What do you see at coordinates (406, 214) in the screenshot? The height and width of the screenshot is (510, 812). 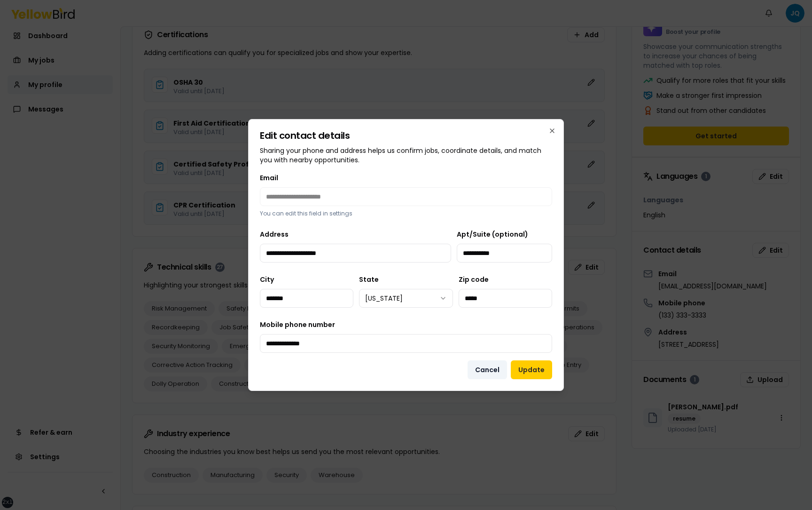 I see `p: You can edit this field in settings` at bounding box center [406, 214].